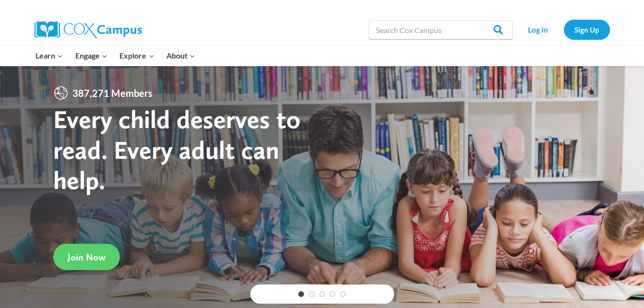  I want to click on a: 3, so click(322, 294).